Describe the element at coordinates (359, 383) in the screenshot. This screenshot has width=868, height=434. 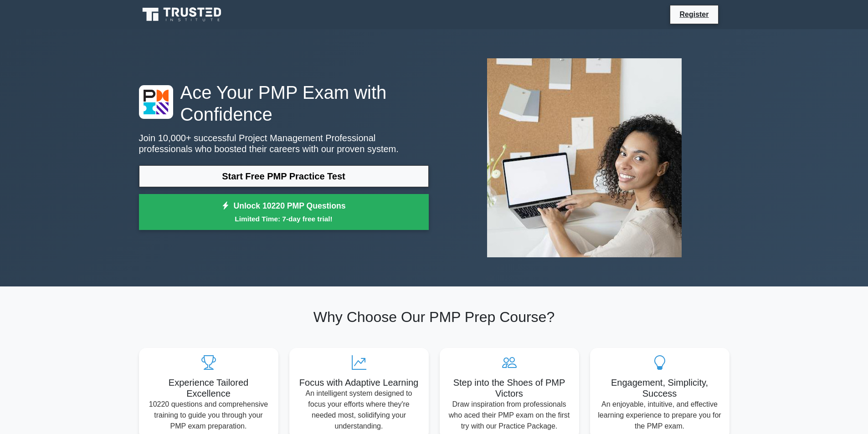
I see `h5: Focus with Adaptive Learning` at that location.